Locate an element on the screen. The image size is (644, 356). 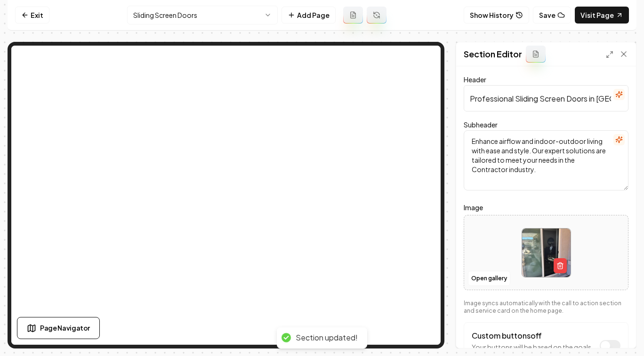
button: Page Navigator is located at coordinates (58, 328).